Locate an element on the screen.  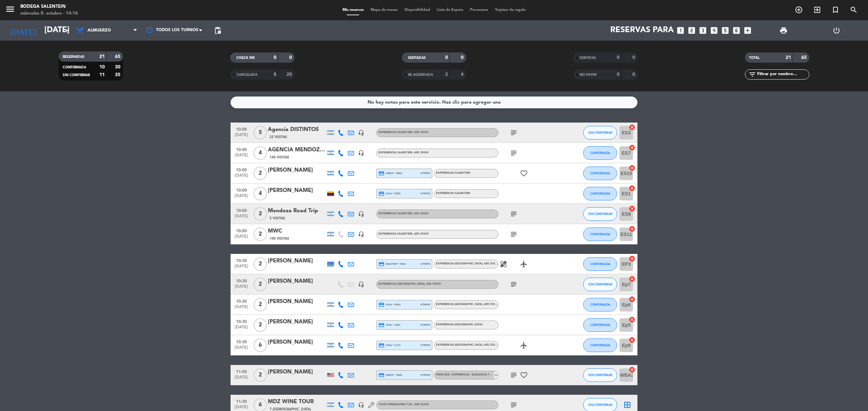
span: v is located at coordinates (495, 375).